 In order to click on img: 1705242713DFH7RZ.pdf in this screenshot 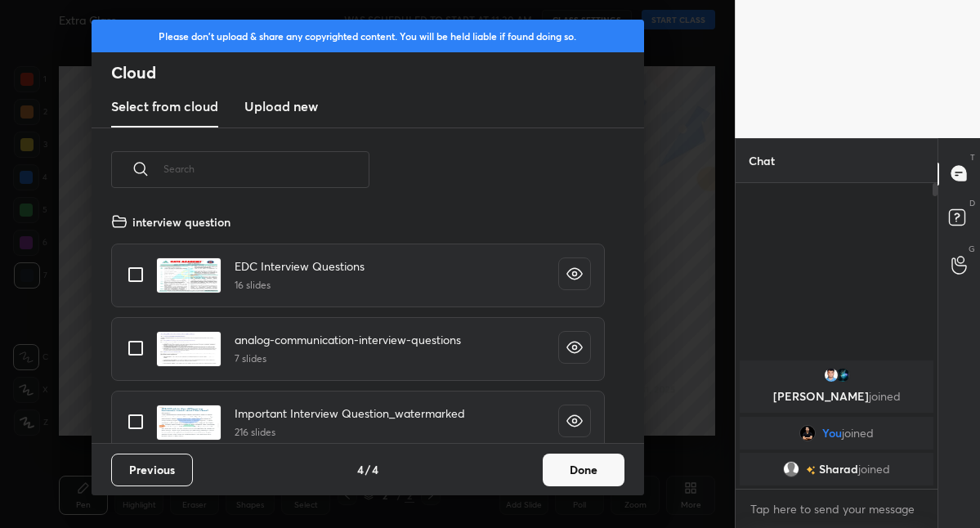, I will do `click(189, 276)`.